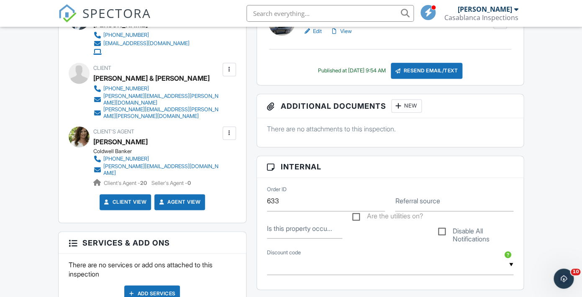 The height and width of the screenshot is (297, 582). I want to click on h3: Additional Documents, so click(390, 106).